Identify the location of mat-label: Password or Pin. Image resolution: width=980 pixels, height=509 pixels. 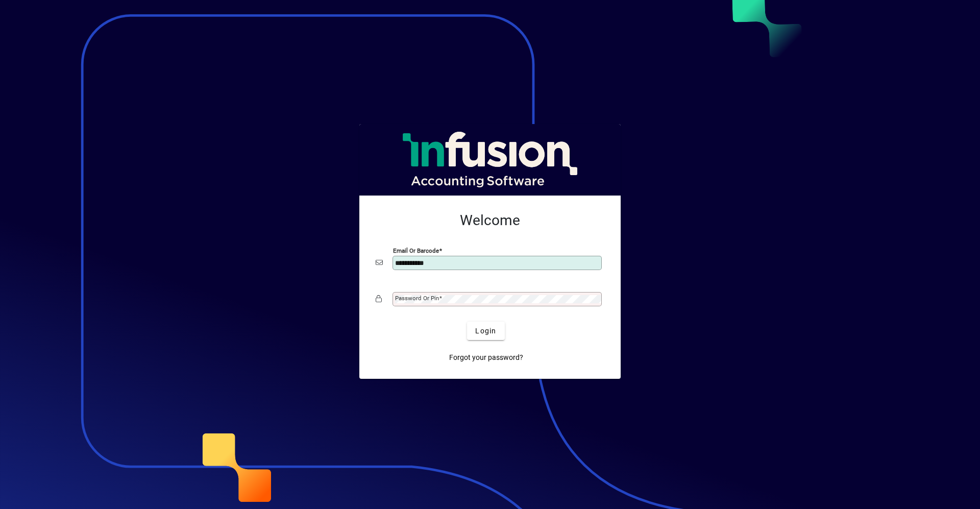
(417, 298).